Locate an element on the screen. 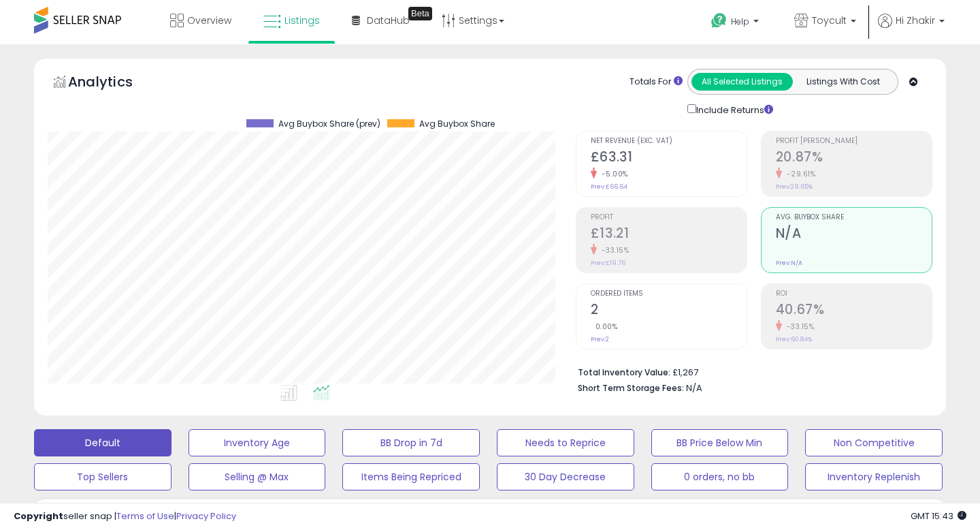 The image size is (980, 530). button: 0 orders, no bb is located at coordinates (720, 477).